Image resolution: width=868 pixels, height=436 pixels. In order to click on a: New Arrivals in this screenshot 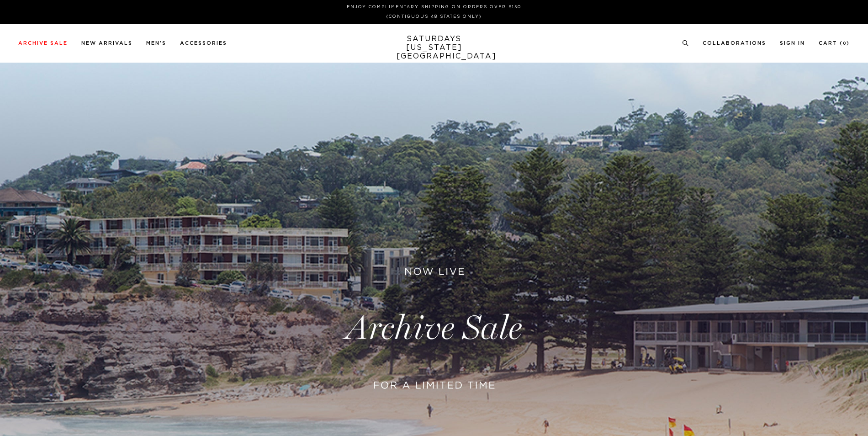, I will do `click(107, 43)`.